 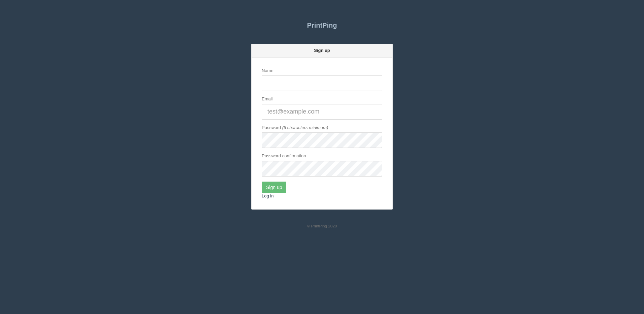 I want to click on label: Password confirmation, so click(x=284, y=156).